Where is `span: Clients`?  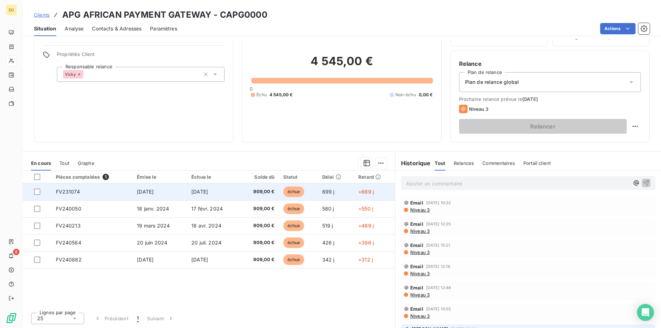
span: Clients is located at coordinates (42, 15).